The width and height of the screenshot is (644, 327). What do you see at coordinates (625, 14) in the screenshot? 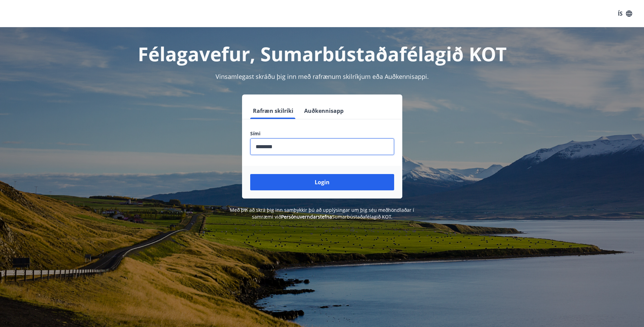
I see `button: ÍS` at bounding box center [625, 14].